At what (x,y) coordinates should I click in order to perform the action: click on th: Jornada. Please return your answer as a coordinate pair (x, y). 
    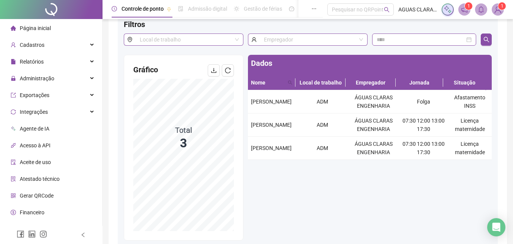
    Looking at the image, I should click on (419, 82).